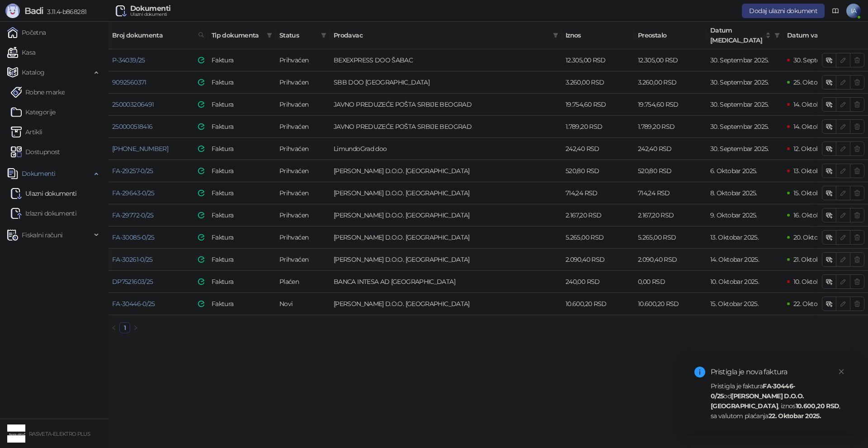 The height and width of the screenshot is (448, 868). I want to click on td: JAVNO PREDUZEĆE POŠTA SRBIJE BEOGRAD, so click(446, 104).